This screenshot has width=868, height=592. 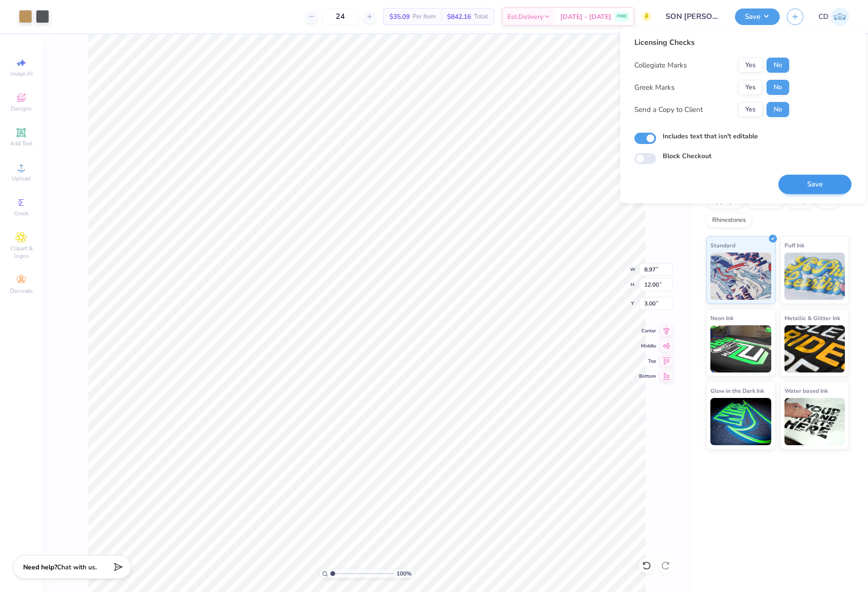 What do you see at coordinates (648, 376) in the screenshot?
I see `span: Bottom` at bounding box center [648, 376].